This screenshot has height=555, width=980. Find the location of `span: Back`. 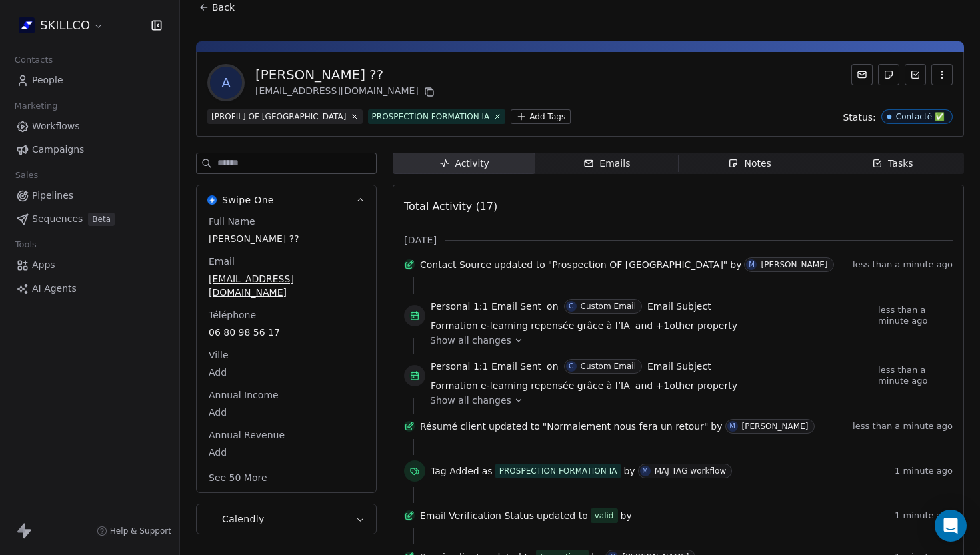

span: Back is located at coordinates (223, 7).